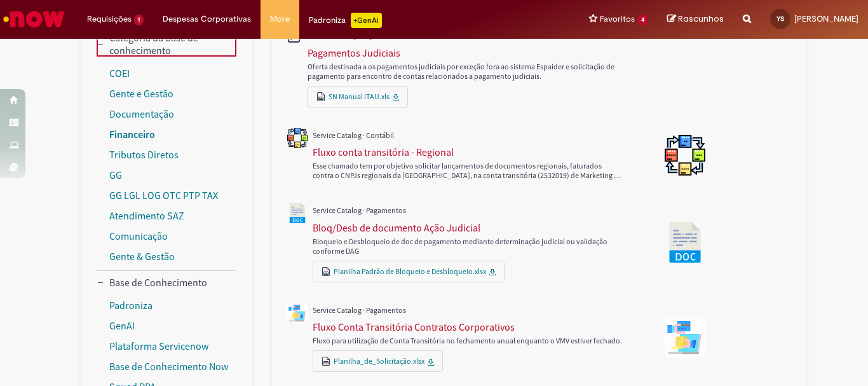 Image resolution: width=868 pixels, height=386 pixels. I want to click on img: ServiceNow, so click(34, 19).